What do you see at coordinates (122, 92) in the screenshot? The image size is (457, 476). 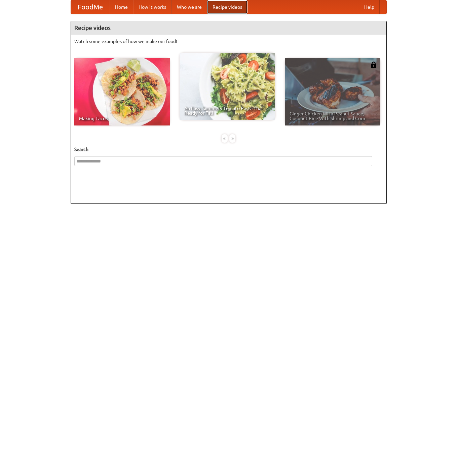 I see `a: Making Tacos` at bounding box center [122, 92].